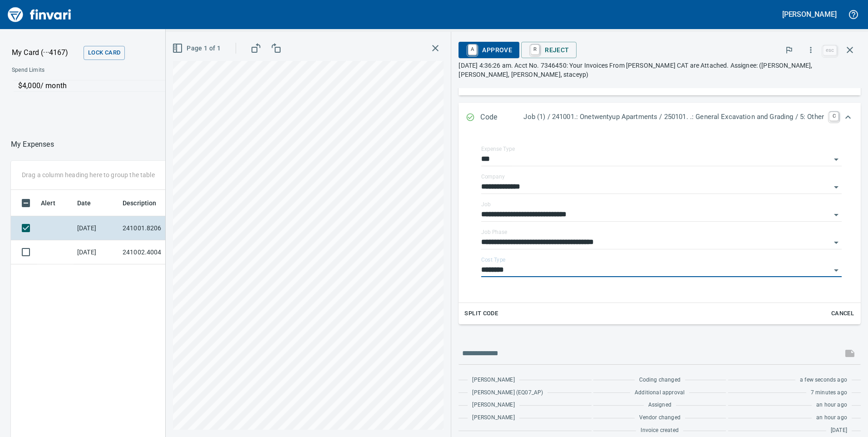 The image size is (868, 437). I want to click on button: Split Code, so click(481, 314).